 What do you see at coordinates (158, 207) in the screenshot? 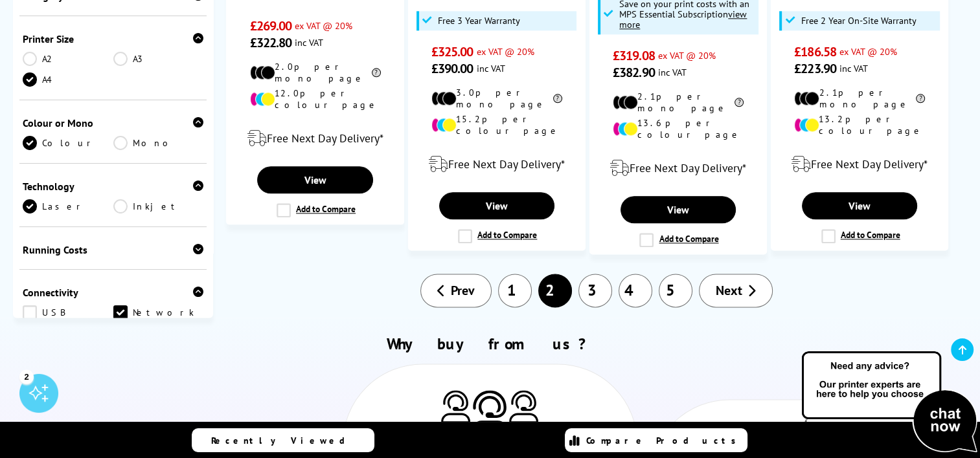
I see `a: Inkjet` at bounding box center [158, 207].